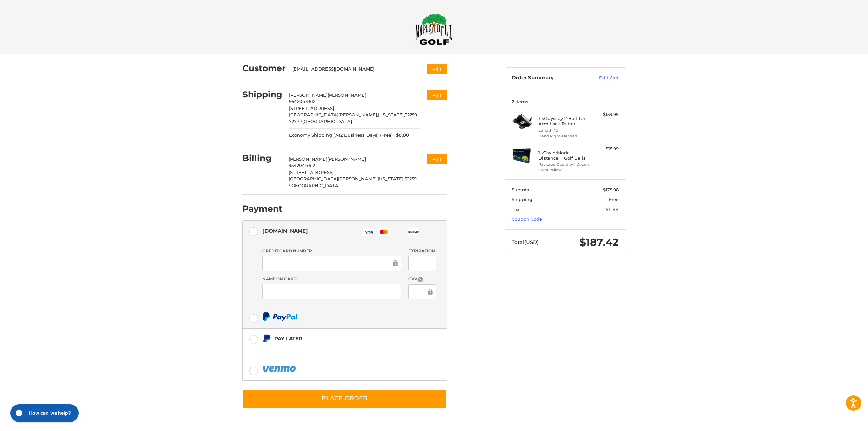  Describe the element at coordinates (564, 121) in the screenshot. I see `h4: 1 x Odyssey 2-Ball Ten Arm Lock Putter` at that location.